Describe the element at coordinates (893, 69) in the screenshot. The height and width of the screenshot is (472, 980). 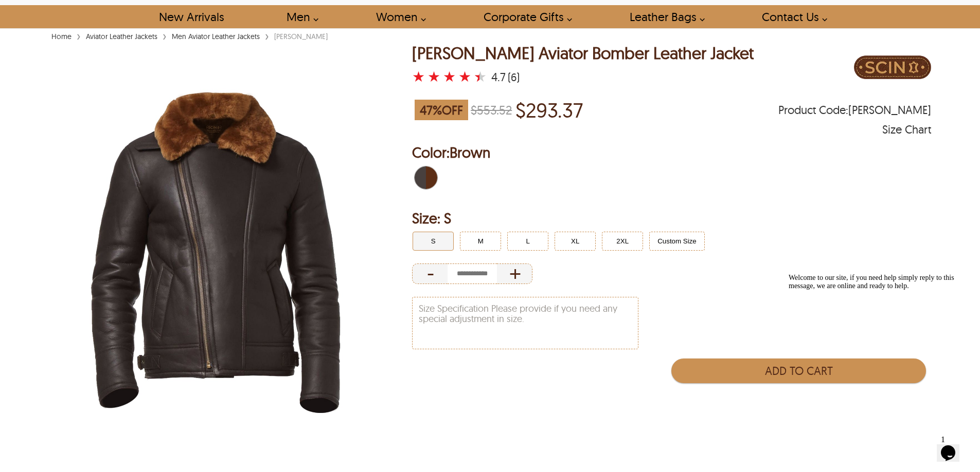
I see `div: Brand Logo PDP Image` at that location.